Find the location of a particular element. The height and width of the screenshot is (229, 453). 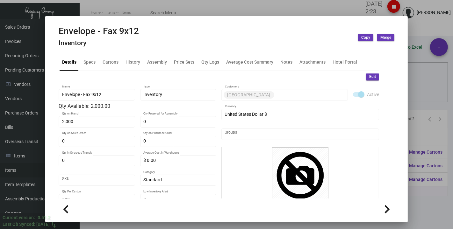

div: Qty Logs is located at coordinates (210, 62).